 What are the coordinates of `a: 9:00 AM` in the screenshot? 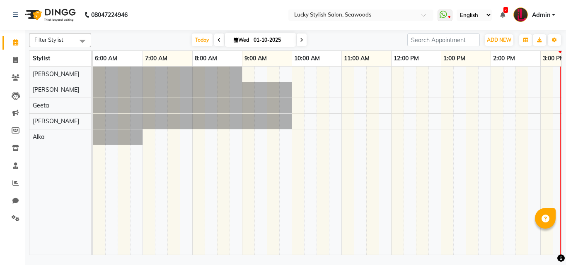 It's located at (255, 58).